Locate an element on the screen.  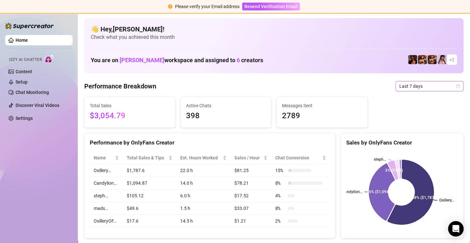
span: 15 % is located at coordinates (280, 170).